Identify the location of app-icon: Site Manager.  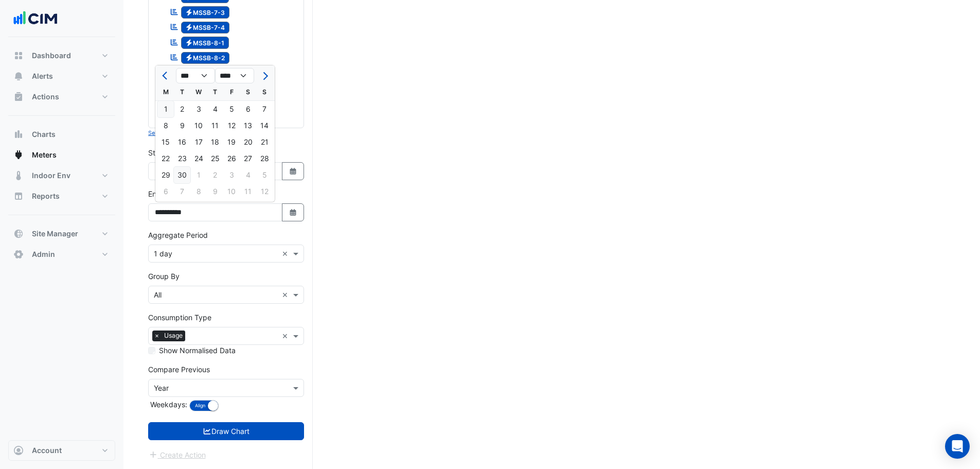
(19, 233).